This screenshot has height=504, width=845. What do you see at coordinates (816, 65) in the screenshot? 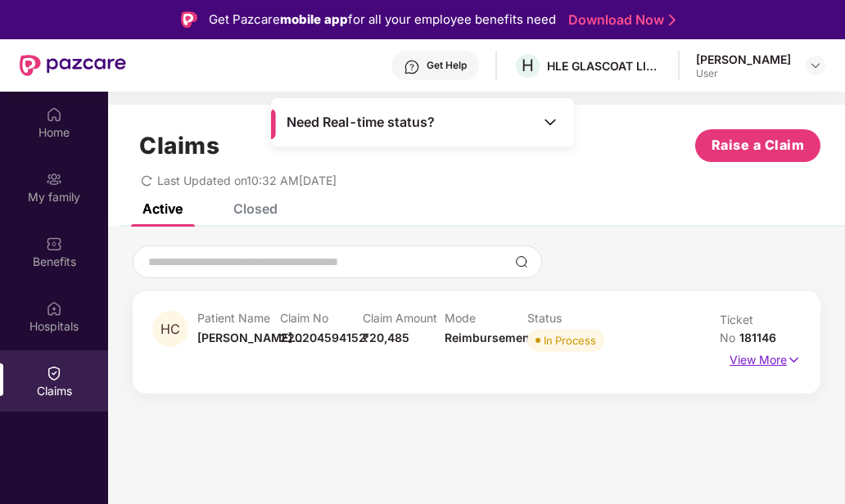
I see `img: svg+xml;base64,PHN2ZyBpZD0iRHJvcGRvd24tMzJ4MzIiIHhtbG5zPSJodHRwOi8vd3d3LnczLm9yZy8yMDAwL3N2ZyIgd2...` at bounding box center [816, 65].